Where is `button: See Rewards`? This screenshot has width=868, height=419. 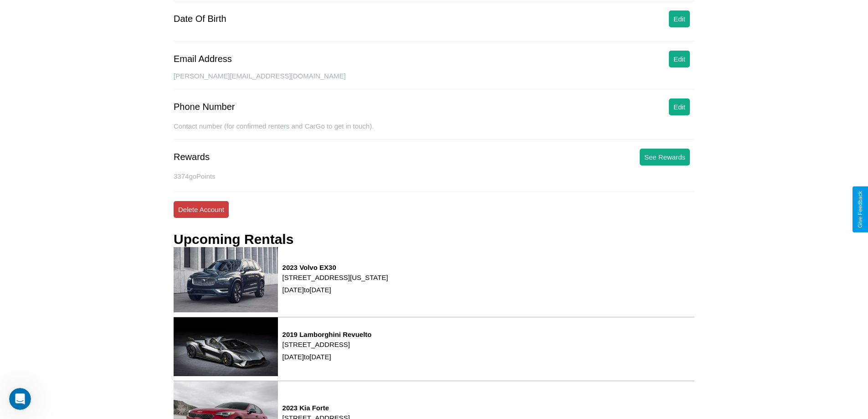
button: See Rewards is located at coordinates (665, 157).